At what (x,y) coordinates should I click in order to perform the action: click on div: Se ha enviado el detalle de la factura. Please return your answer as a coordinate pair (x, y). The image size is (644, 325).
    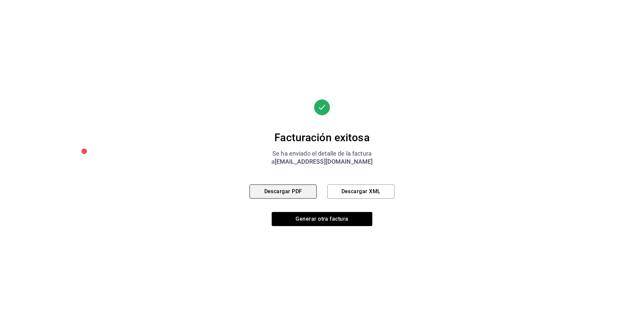
    Looking at the image, I should click on (322, 154).